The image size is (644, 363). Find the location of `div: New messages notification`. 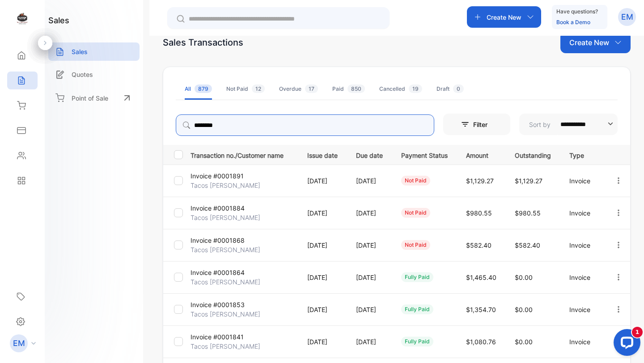

div: New messages notification is located at coordinates (31, 7).